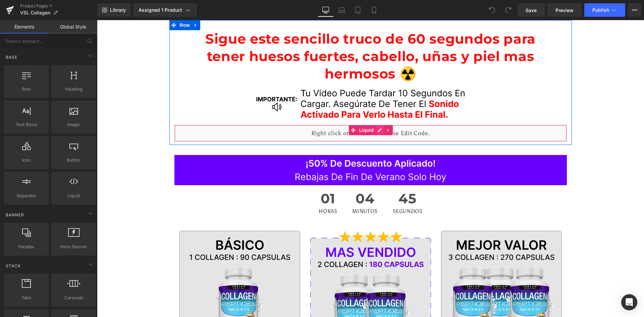  I want to click on span: Heading, so click(73, 89).